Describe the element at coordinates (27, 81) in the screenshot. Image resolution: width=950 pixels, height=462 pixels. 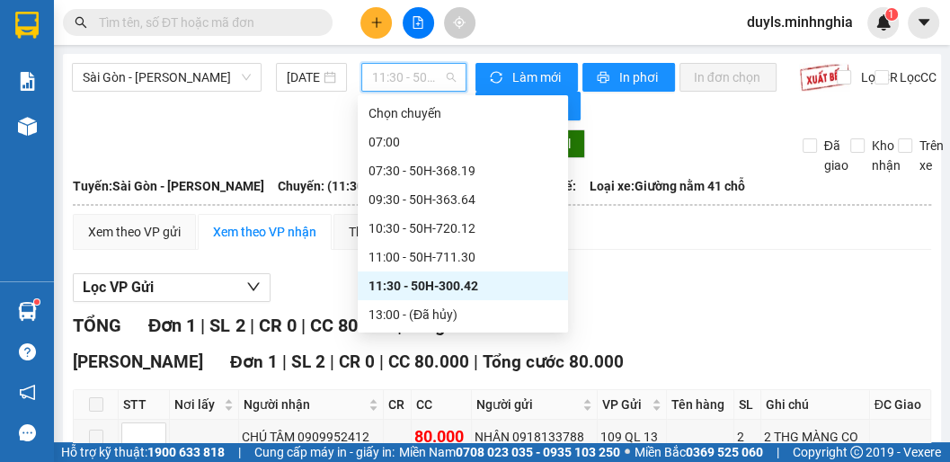
I see `img: solution-icon` at that location.